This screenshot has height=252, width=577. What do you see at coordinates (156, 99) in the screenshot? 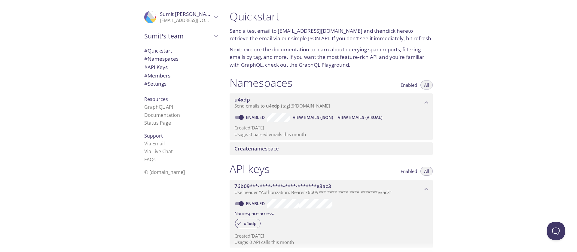
I see `span: Resources` at bounding box center [156, 99].